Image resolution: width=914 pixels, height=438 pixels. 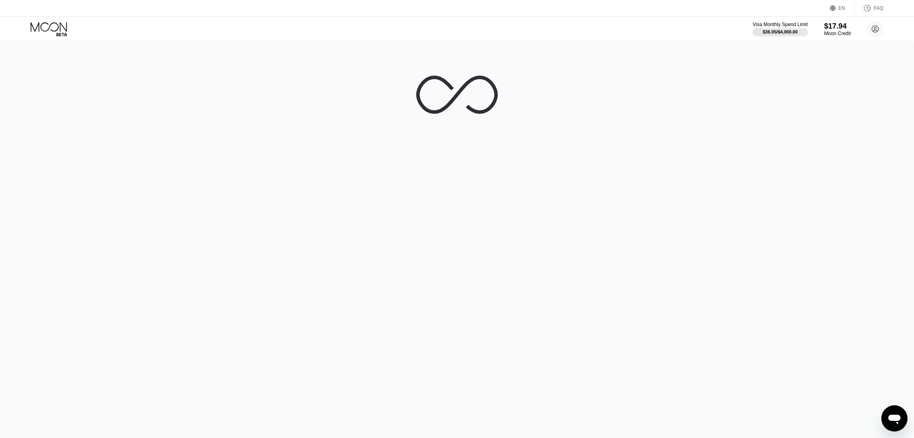 I want to click on div: Visa Monthly Spend Limit, so click(x=779, y=24).